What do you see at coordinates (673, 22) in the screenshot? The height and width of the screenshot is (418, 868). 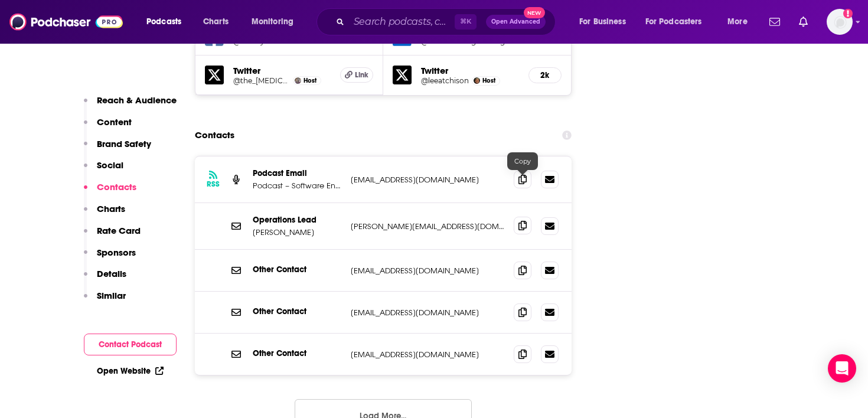 I see `span: For Podcasters` at bounding box center [673, 22].